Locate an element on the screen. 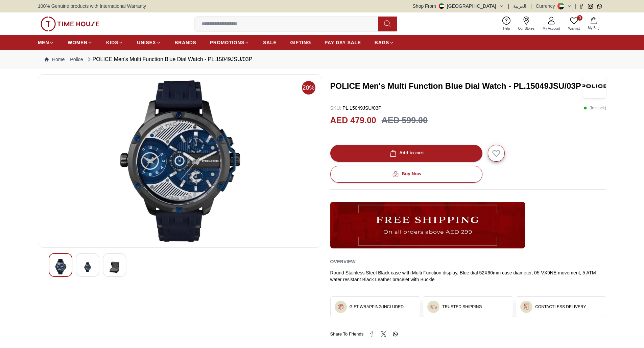 The image size is (644, 348). a: 0Wishlist is located at coordinates (574, 24).